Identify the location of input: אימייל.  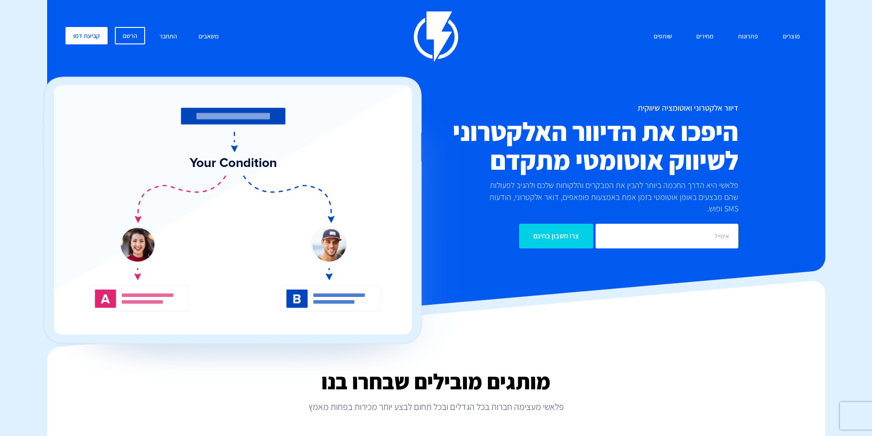
(667, 236).